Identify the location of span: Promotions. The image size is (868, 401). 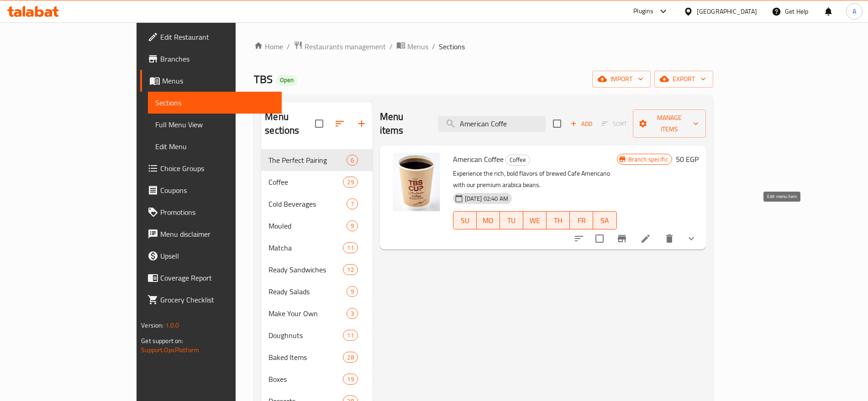
(217, 212).